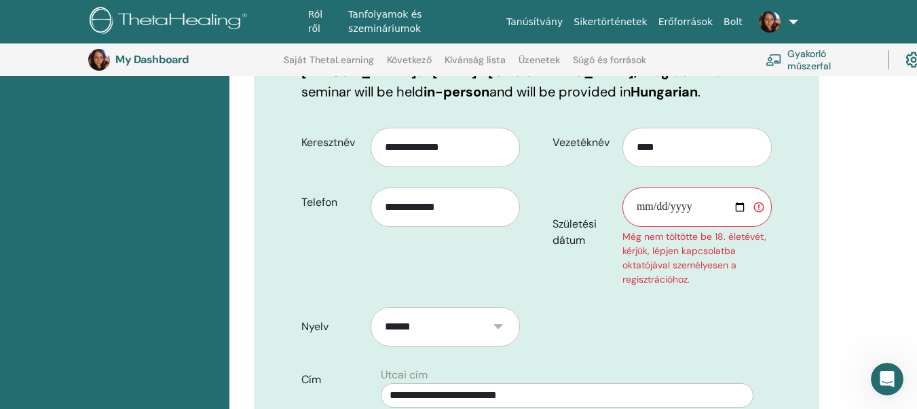 The image size is (917, 409). What do you see at coordinates (456, 92) in the screenshot?
I see `b: in-person` at bounding box center [456, 92].